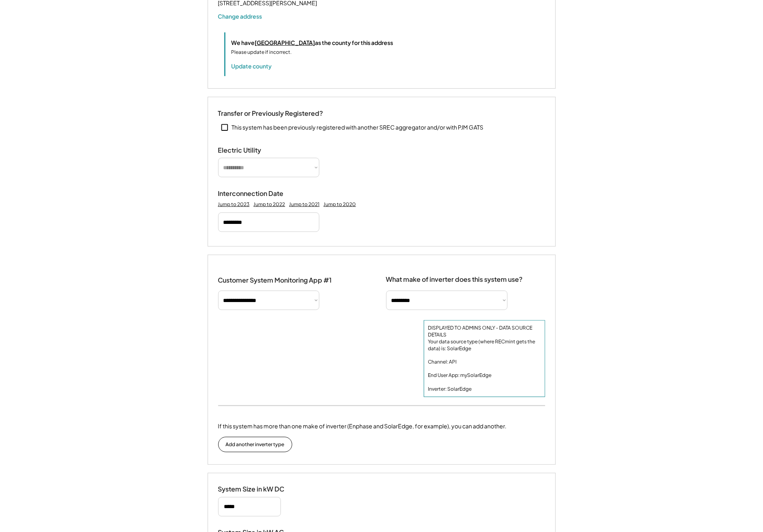 The height and width of the screenshot is (532, 763). I want to click on div: What make of inverter does this system use?, so click(454, 276).